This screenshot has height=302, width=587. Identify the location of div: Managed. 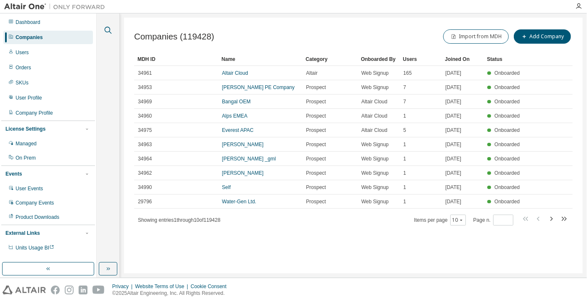
(26, 144).